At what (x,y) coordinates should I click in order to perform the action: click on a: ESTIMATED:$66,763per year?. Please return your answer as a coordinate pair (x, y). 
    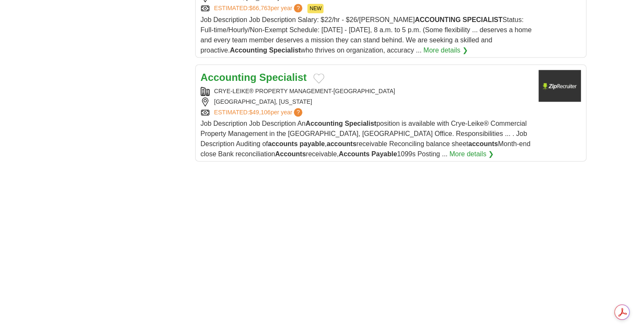
    Looking at the image, I should click on (259, 8).